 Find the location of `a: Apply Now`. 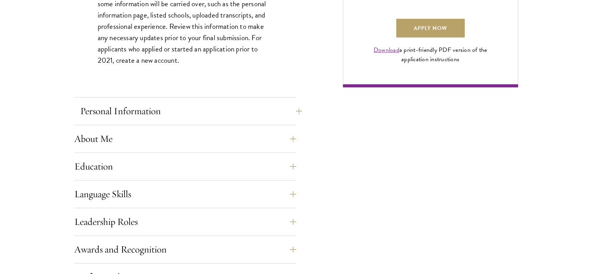

a: Apply Now is located at coordinates (430, 28).